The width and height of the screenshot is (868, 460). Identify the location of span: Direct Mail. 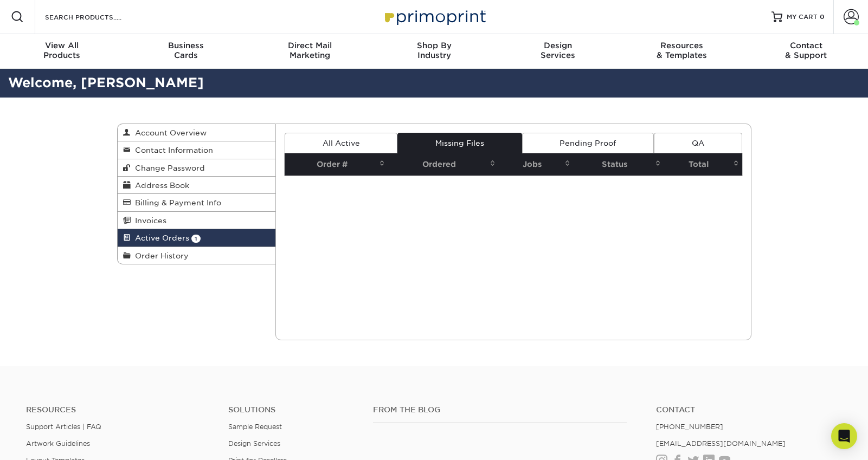
(310, 46).